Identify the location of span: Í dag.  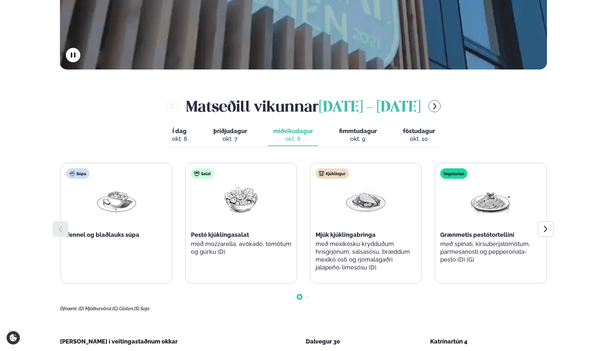
(180, 131).